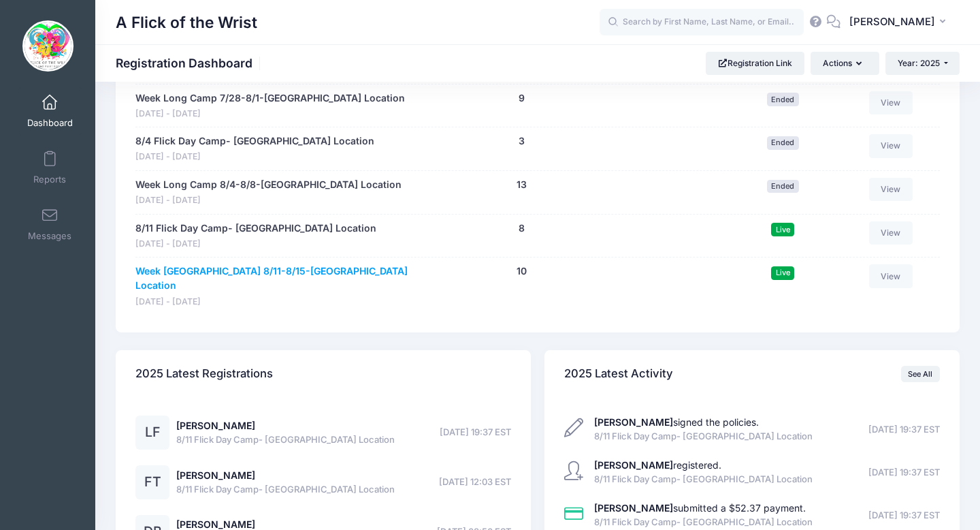 The image size is (980, 530). Describe the element at coordinates (50, 235) in the screenshot. I see `span: Messages` at that location.